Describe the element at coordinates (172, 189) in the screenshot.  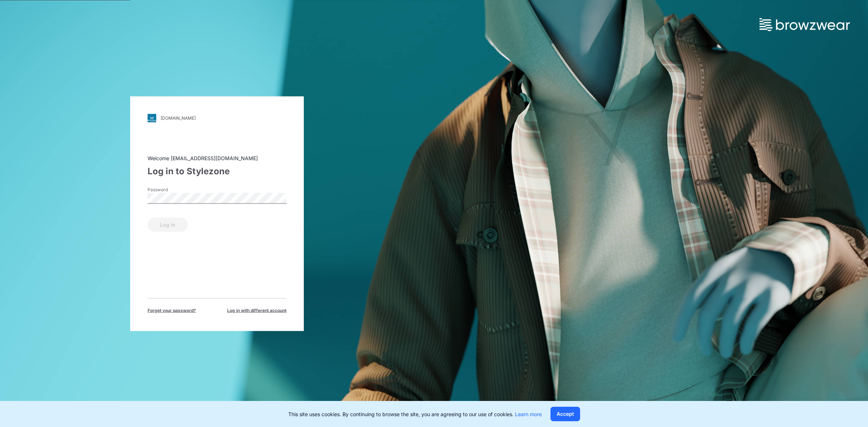
I see `label: Password` at that location.